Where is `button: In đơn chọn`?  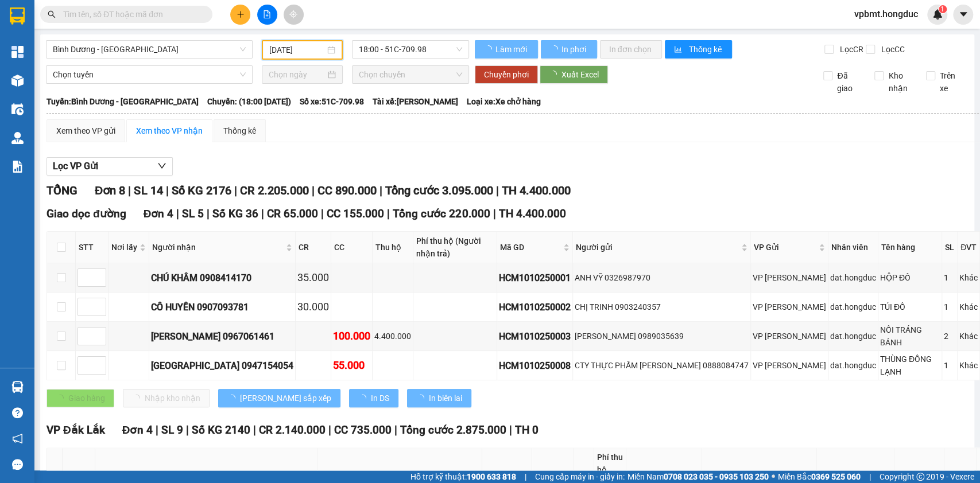 button: In đơn chọn is located at coordinates (631, 49).